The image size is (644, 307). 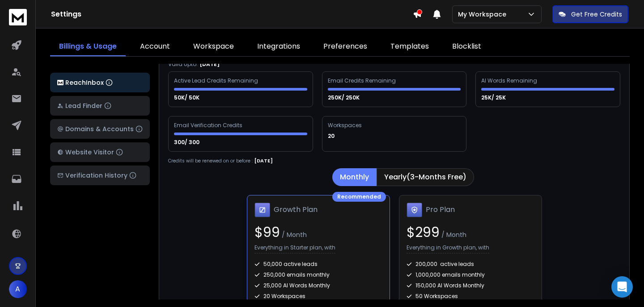 I want to click on button: Verification History, so click(x=100, y=175).